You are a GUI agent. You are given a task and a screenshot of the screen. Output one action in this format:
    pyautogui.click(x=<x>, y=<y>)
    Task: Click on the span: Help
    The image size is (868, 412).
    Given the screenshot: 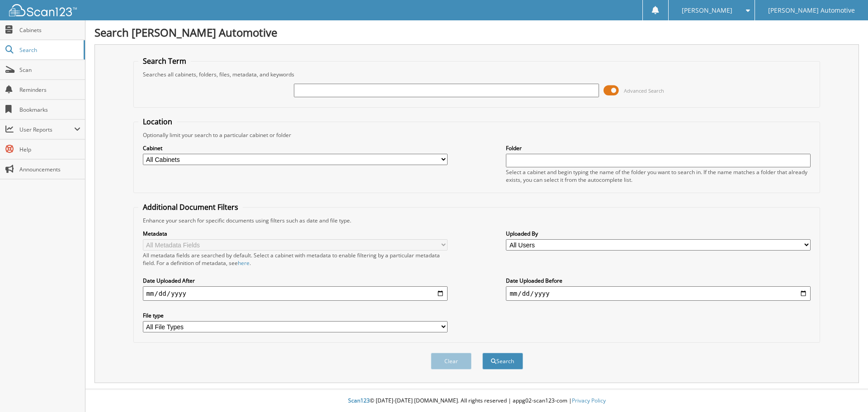 What is the action you would take?
    pyautogui.click(x=50, y=149)
    